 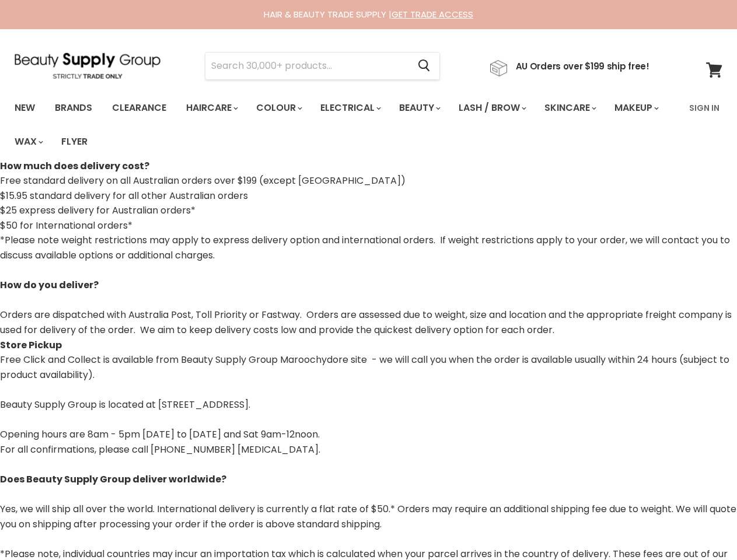 I want to click on ul: Main menu, so click(x=344, y=125).